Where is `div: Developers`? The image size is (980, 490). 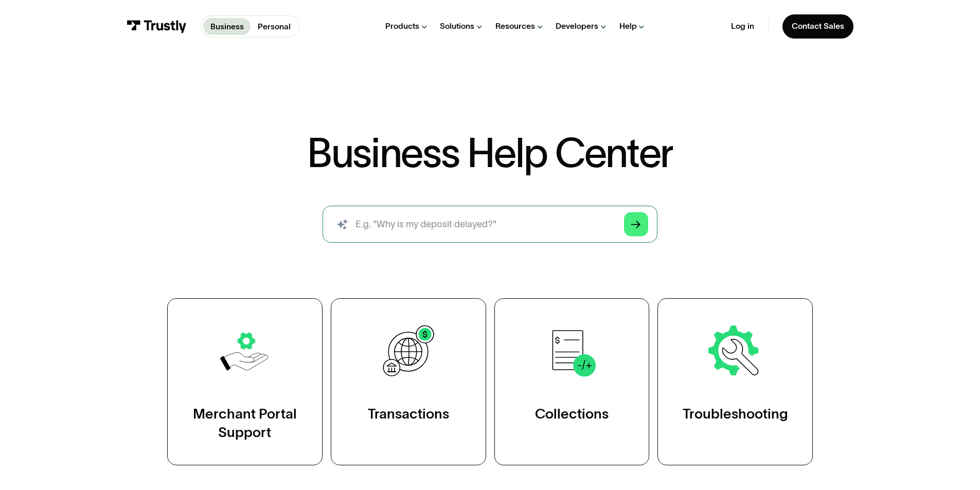 div: Developers is located at coordinates (577, 26).